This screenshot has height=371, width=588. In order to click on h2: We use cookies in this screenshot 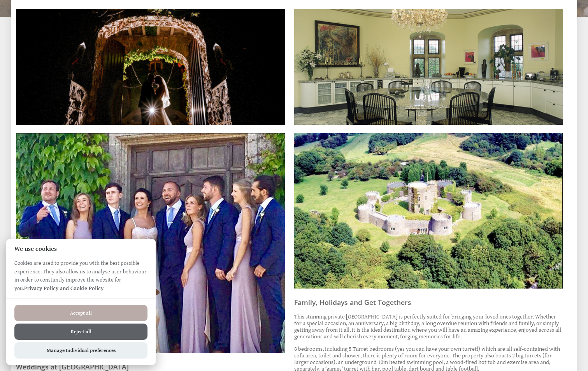, I will do `click(81, 249)`.